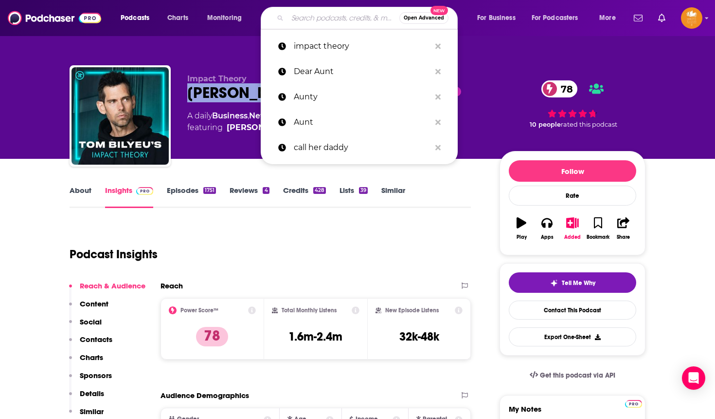 The image size is (715, 419). Describe the element at coordinates (424, 18) in the screenshot. I see `span: Open Advanced` at that location.